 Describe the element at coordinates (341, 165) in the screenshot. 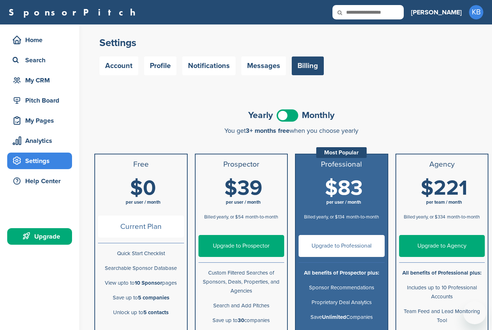

I see `h3: Professional` at that location.